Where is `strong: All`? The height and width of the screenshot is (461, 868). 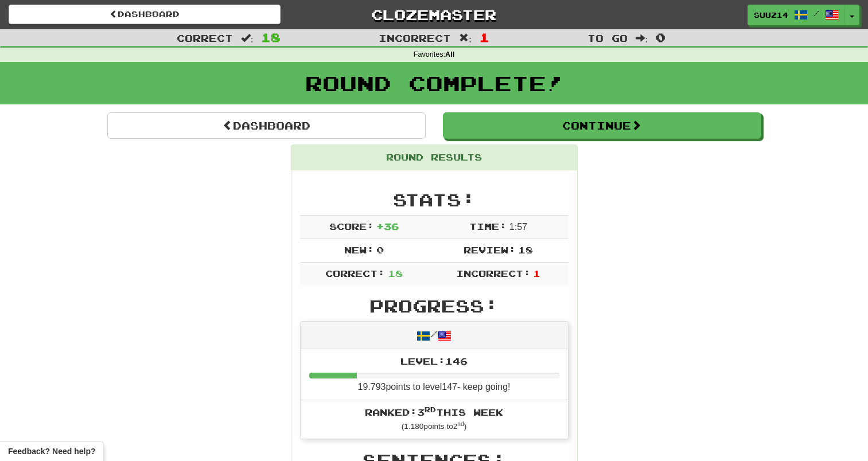
strong: All is located at coordinates (450, 54).